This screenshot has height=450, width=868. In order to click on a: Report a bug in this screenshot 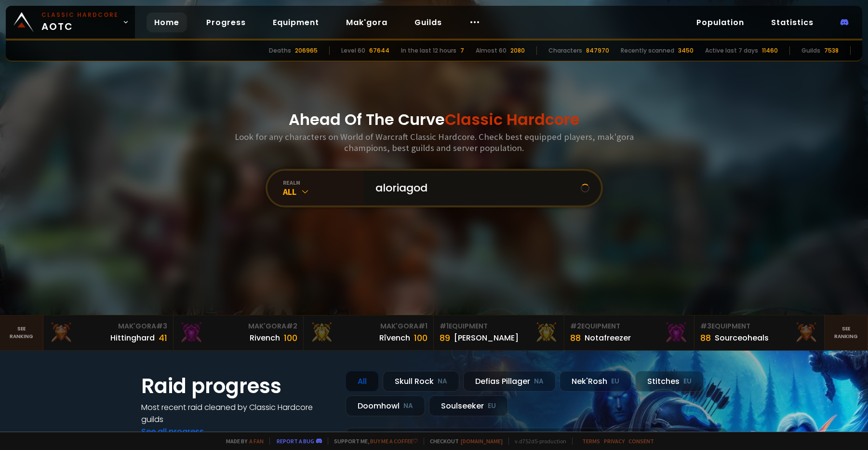, I will do `click(296, 441)`.